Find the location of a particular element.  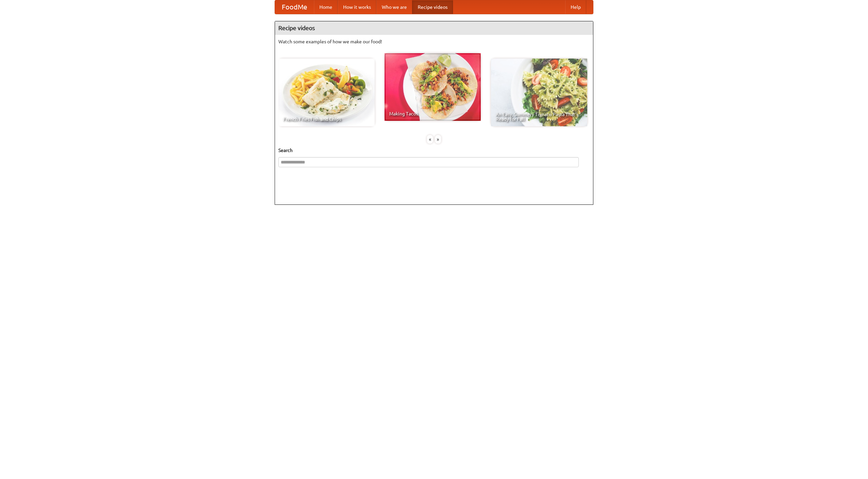

span: French Fries Fish and Chips is located at coordinates (327, 119).